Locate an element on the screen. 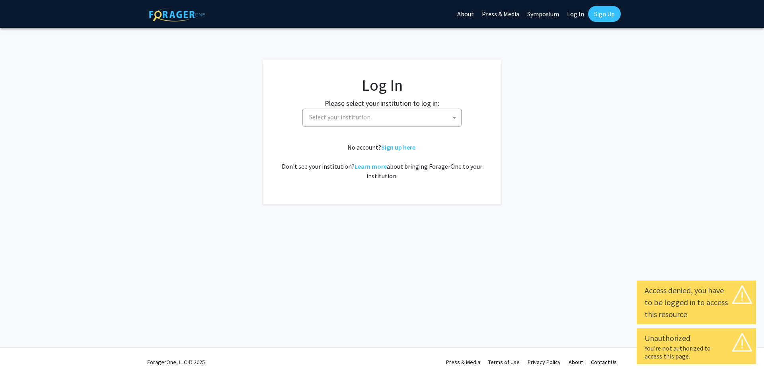 Image resolution: width=764 pixels, height=376 pixels. div: Access denied, you have to be logged in to access this resource is located at coordinates (696, 302).